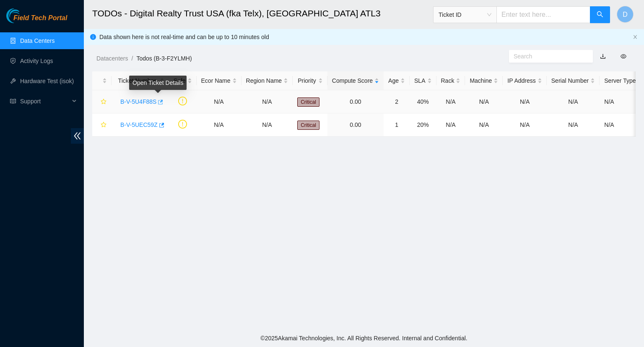 The image size is (644, 347). What do you see at coordinates (635, 37) in the screenshot?
I see `button: close` at bounding box center [635, 37].